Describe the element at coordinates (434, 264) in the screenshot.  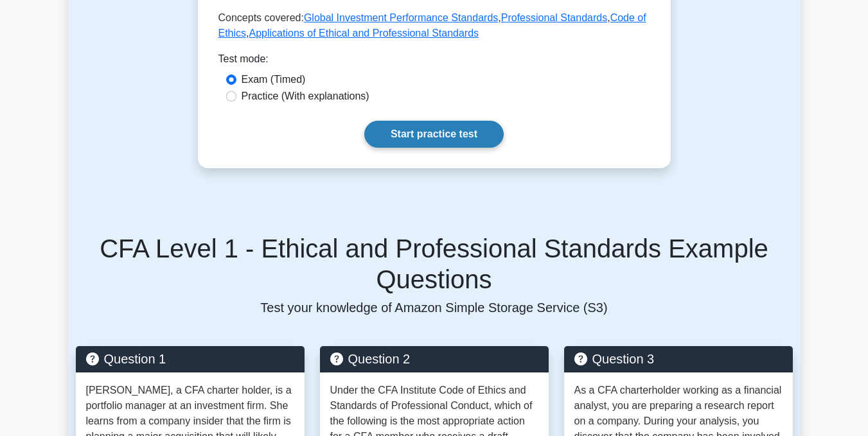
I see `h5: CFA Level 1 - Ethical and Professional Standards Example Questions` at that location.